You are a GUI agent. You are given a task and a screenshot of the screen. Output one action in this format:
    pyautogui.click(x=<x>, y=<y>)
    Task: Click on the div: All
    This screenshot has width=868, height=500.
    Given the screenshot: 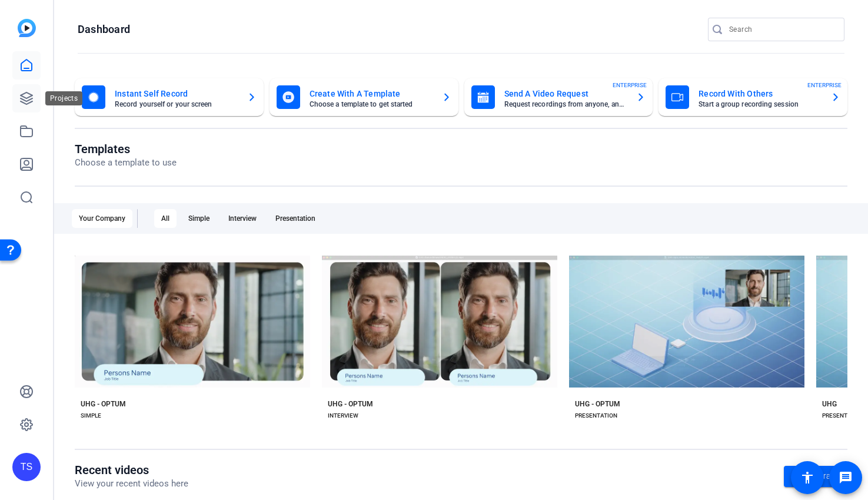 What is the action you would take?
    pyautogui.click(x=166, y=218)
    